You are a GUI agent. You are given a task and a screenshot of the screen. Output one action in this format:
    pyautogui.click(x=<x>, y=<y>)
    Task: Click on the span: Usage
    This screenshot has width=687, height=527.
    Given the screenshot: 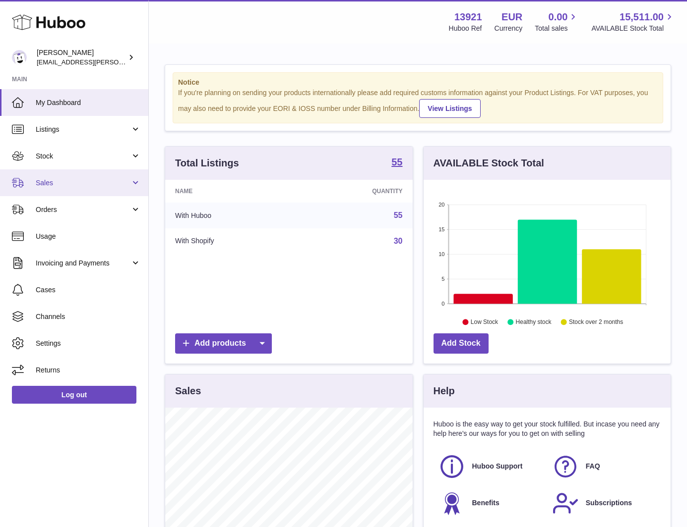 What is the action you would take?
    pyautogui.click(x=88, y=236)
    